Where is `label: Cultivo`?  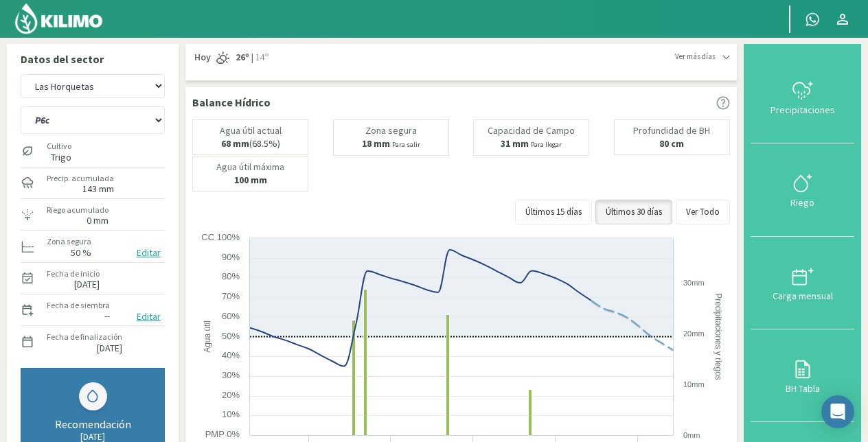 label: Cultivo is located at coordinates (59, 146).